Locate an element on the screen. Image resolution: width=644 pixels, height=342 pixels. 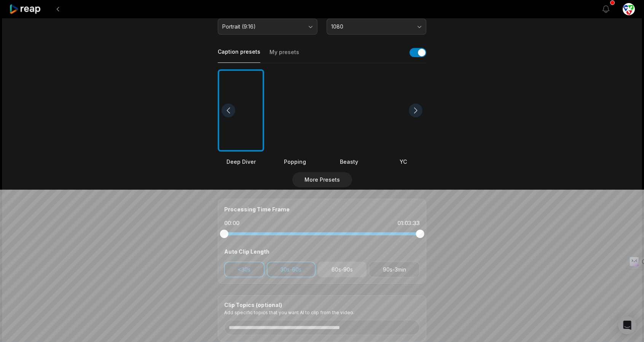
span: Portrait (9:16) is located at coordinates (262, 27).